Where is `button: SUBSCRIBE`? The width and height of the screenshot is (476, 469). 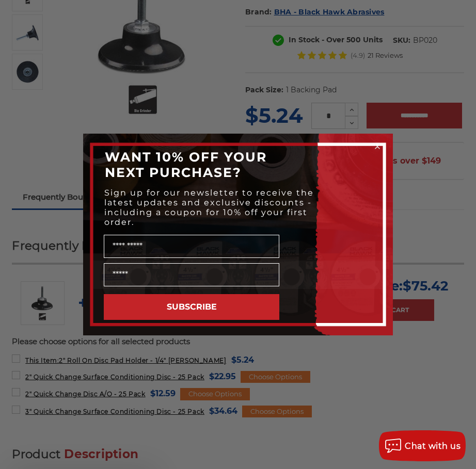 button: SUBSCRIBE is located at coordinates (192, 307).